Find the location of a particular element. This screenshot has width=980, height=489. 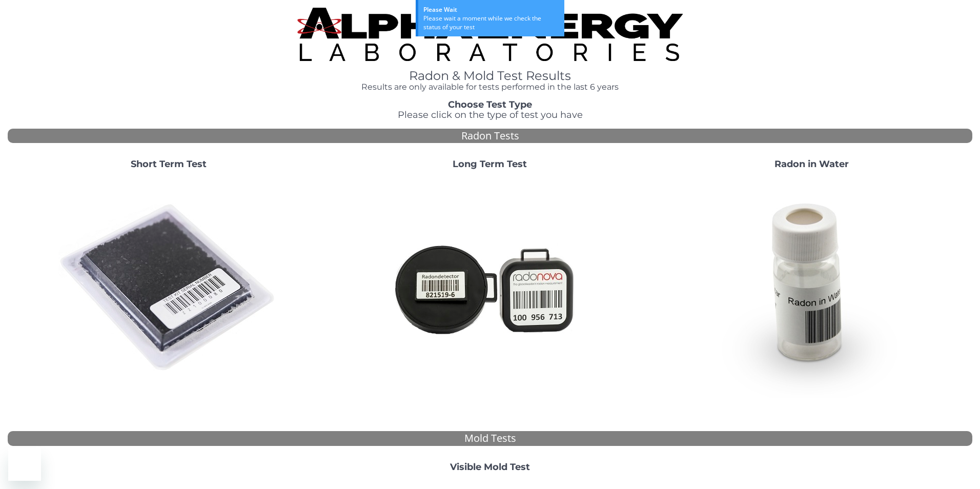

img: Radtrak2vsRadtrak3.jpg is located at coordinates (490, 288).